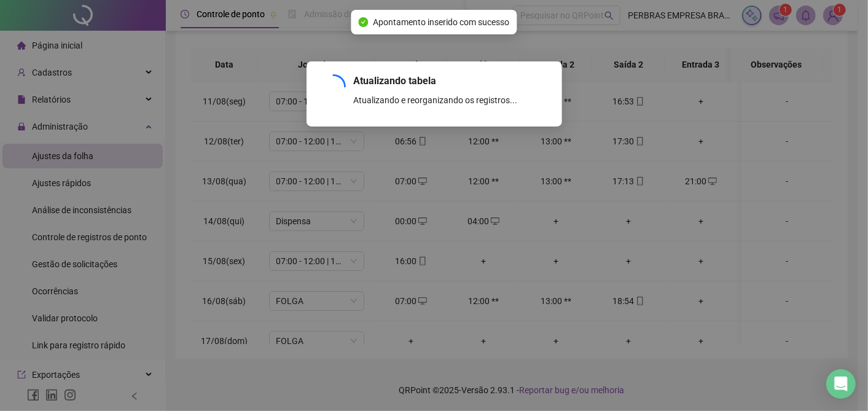 Image resolution: width=868 pixels, height=411 pixels. Describe the element at coordinates (450, 81) in the screenshot. I see `div: Atualizando tabela` at that location.